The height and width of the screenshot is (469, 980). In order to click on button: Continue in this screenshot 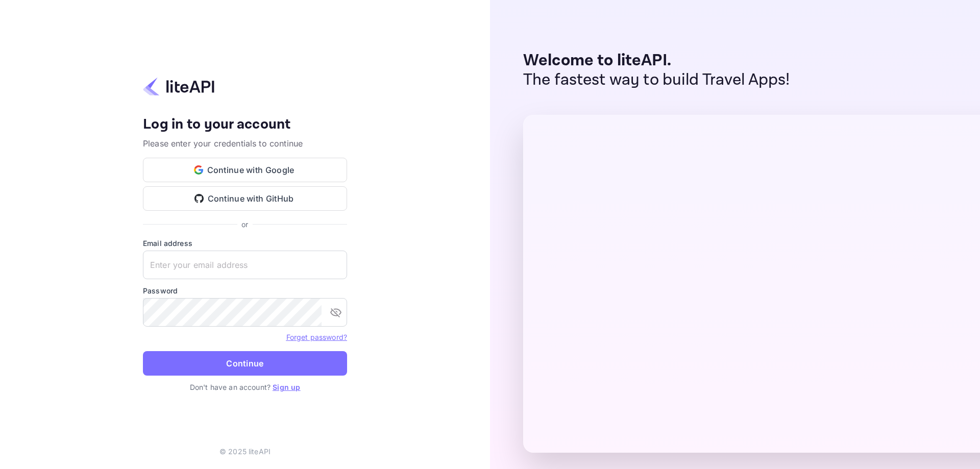, I will do `click(245, 363)`.